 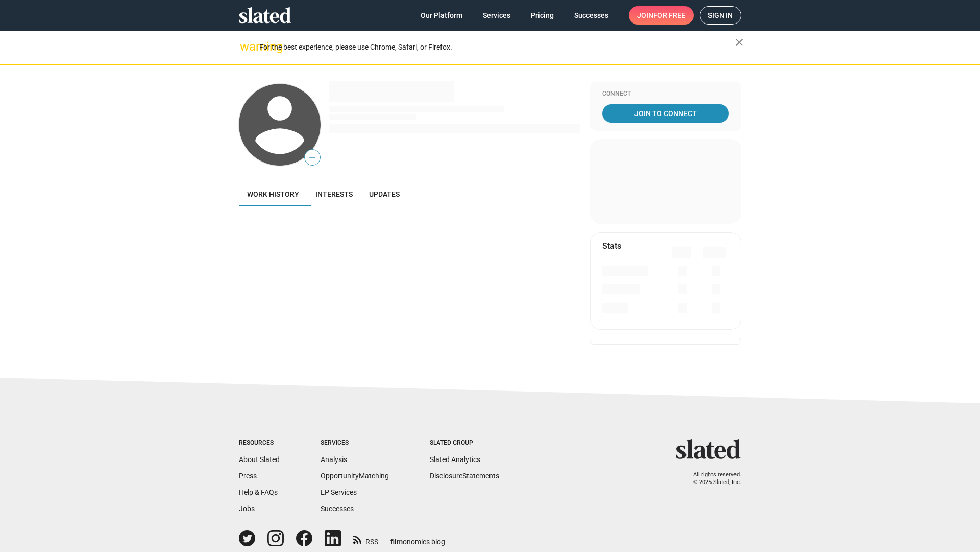 What do you see at coordinates (258, 492) in the screenshot?
I see `a: Help & FAQs` at bounding box center [258, 492].